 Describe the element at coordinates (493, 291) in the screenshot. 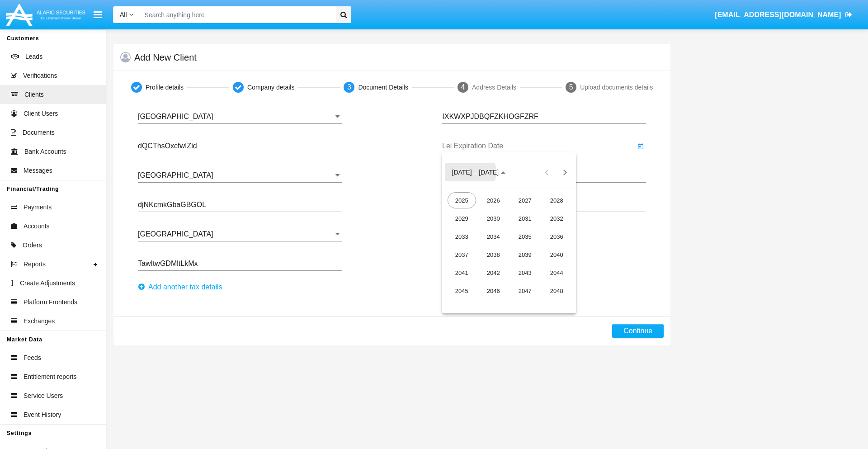

I see `td: 2046` at that location.